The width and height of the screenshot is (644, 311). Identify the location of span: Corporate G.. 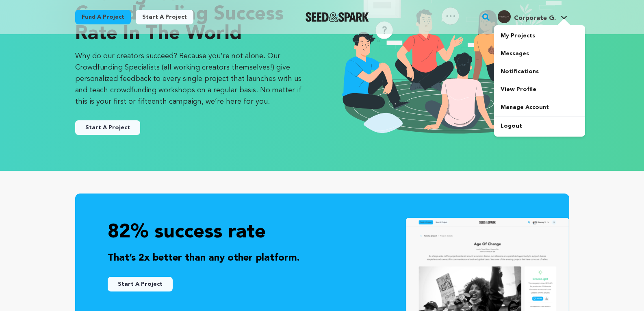
(535, 18).